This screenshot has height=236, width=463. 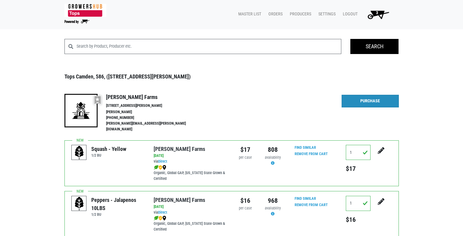 I want to click on div: 808, so click(x=273, y=149).